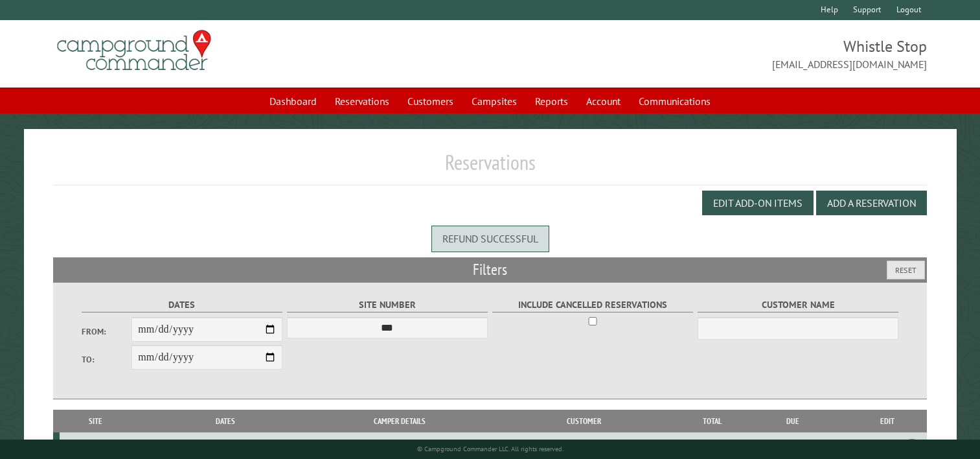 This screenshot has height=459, width=980. What do you see at coordinates (400, 421) in the screenshot?
I see `th: Camper Details` at bounding box center [400, 421].